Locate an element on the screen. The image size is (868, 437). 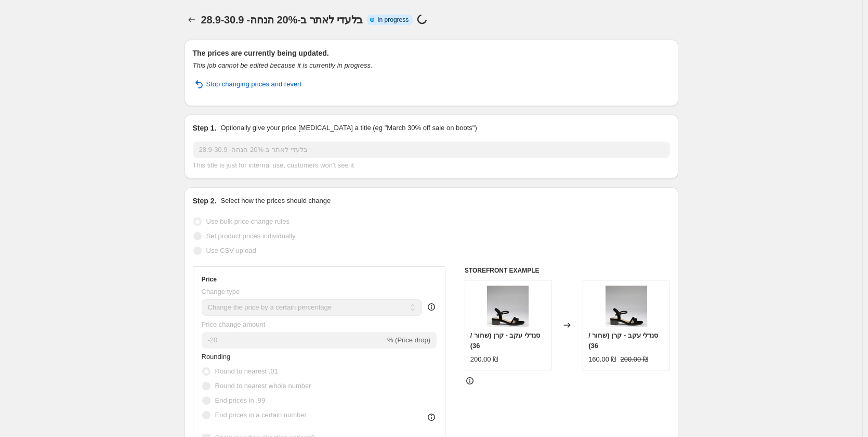
div: 160.00 ₪ is located at coordinates (602, 359).